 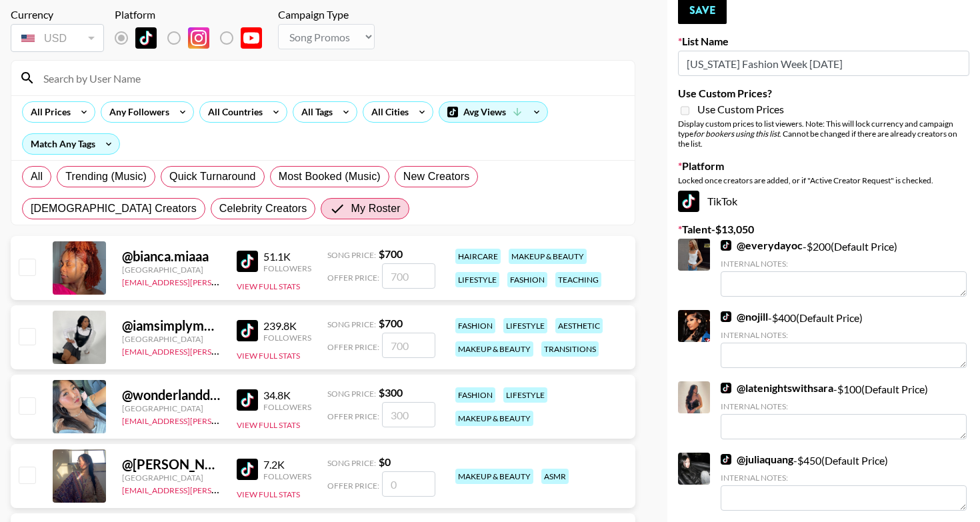 What do you see at coordinates (106, 177) in the screenshot?
I see `span: Trending (Music)` at bounding box center [106, 177].